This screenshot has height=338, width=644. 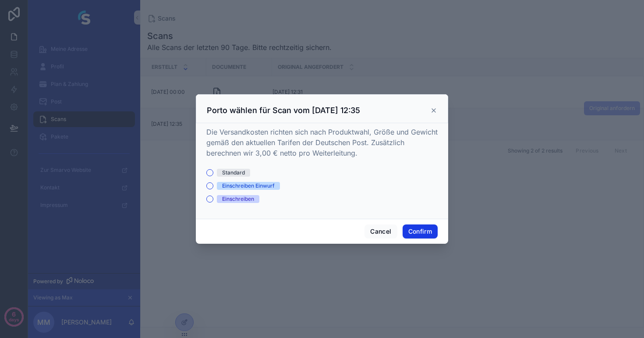 I want to click on span: Die Versandkosten richten sich nach Produktwahl, Größe und Gewicht gemäß den aktuellen Tarifen de..., so click(x=322, y=142).